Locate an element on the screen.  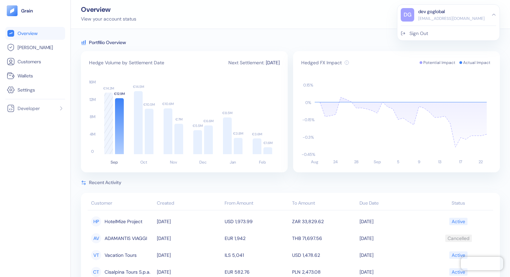
text: Nov is located at coordinates (173, 163).